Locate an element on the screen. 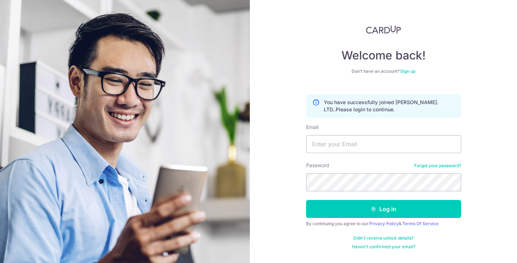 The height and width of the screenshot is (263, 517). a: Sign up is located at coordinates (408, 71).